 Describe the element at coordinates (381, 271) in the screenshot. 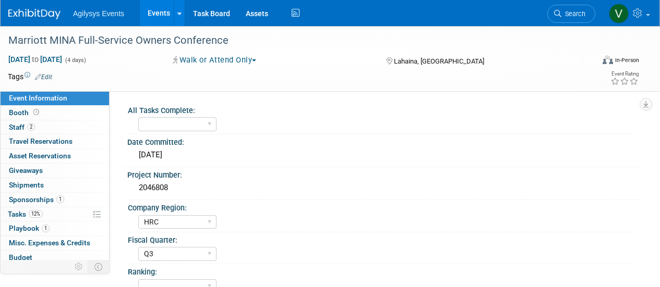

I see `div: Ranking:` at that location.